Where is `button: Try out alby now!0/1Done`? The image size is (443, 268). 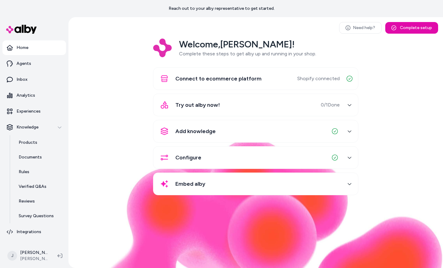 button: Try out alby now!0/1Done is located at coordinates (256, 105).